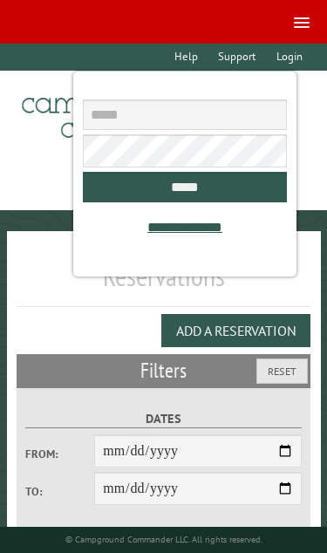  What do you see at coordinates (164, 539) in the screenshot?
I see `small: © Campground Commander LLC. All rights reserved.` at bounding box center [164, 539].